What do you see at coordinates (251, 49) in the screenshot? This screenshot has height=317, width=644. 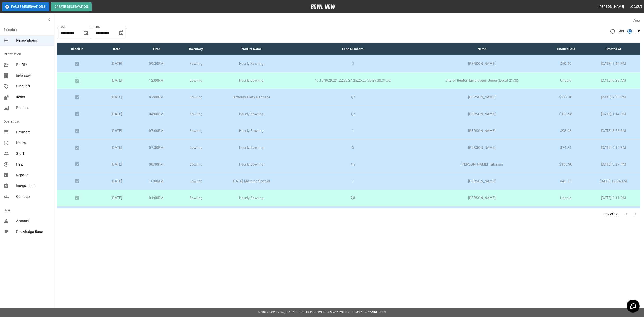 I see `th: Product Name` at bounding box center [251, 49].